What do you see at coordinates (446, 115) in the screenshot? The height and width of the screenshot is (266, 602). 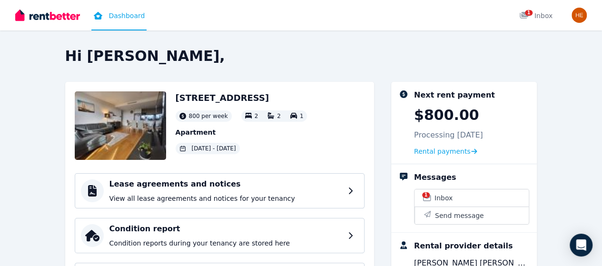 I see `p: $800.00` at bounding box center [446, 115].